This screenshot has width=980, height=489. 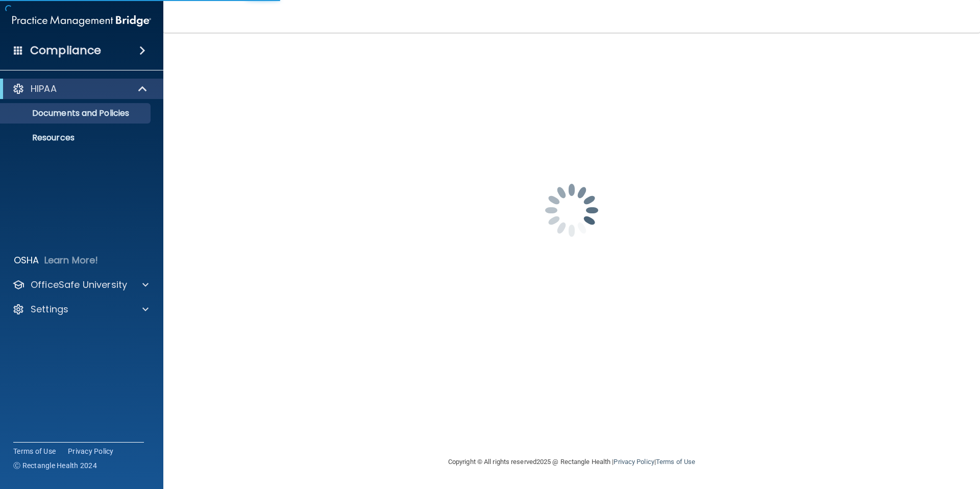 What do you see at coordinates (65, 51) in the screenshot?
I see `h4: Compliance` at bounding box center [65, 51].